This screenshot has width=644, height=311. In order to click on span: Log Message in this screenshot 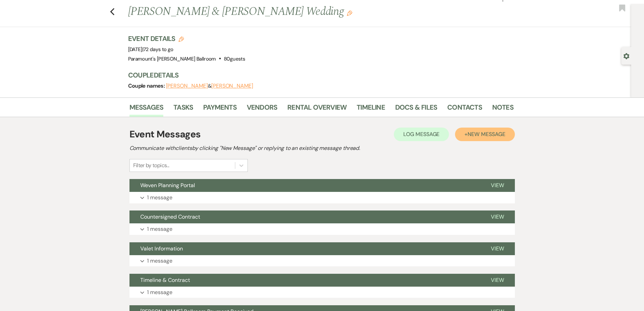, I will do `click(421, 134)`.